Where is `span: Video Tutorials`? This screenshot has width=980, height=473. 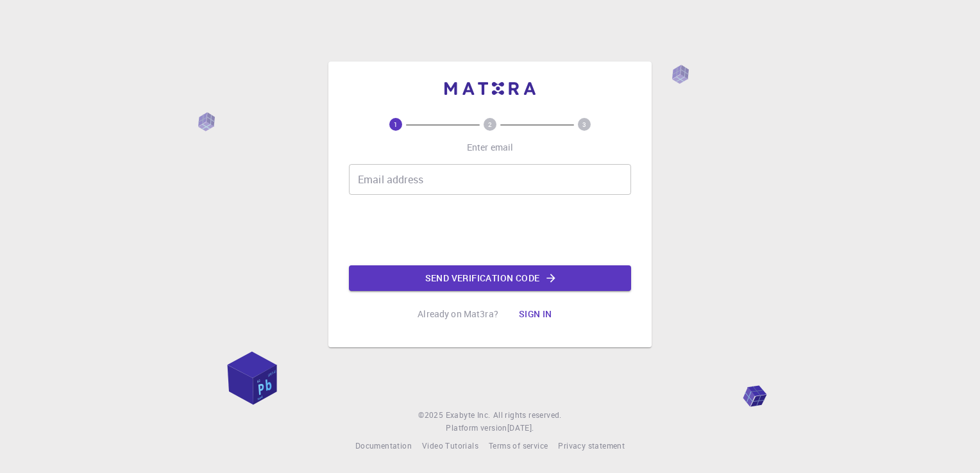
span: Video Tutorials is located at coordinates (450, 446).